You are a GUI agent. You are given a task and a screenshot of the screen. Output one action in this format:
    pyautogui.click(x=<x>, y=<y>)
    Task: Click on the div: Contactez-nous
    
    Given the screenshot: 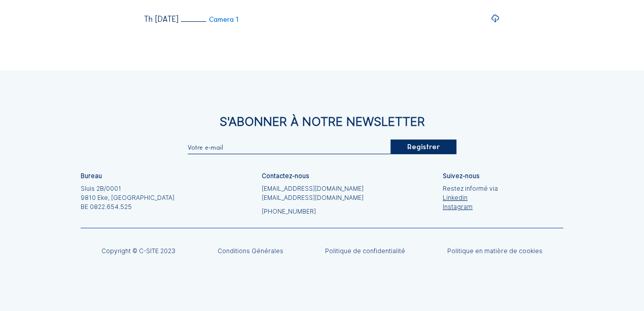 What is the action you would take?
    pyautogui.click(x=286, y=176)
    